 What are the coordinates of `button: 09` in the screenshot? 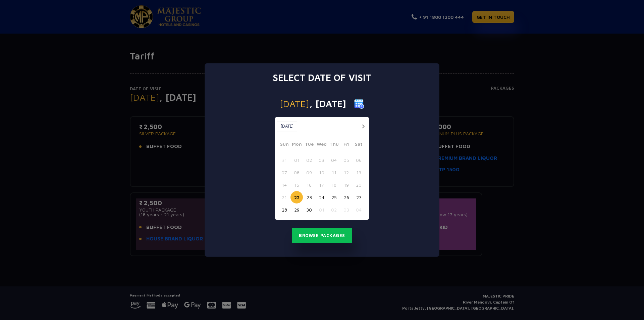 It's located at (309, 172).